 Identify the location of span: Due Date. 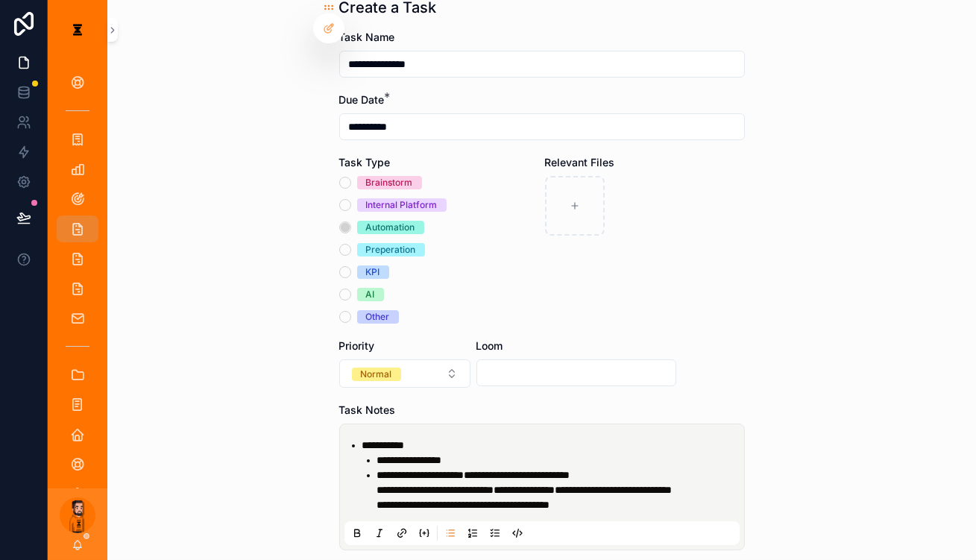
(362, 99).